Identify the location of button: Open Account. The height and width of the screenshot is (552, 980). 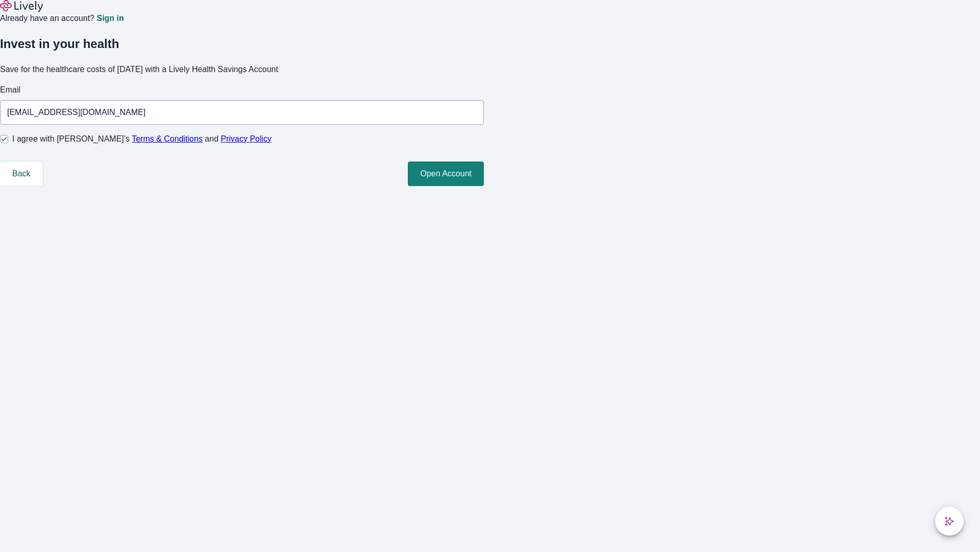
(446, 174).